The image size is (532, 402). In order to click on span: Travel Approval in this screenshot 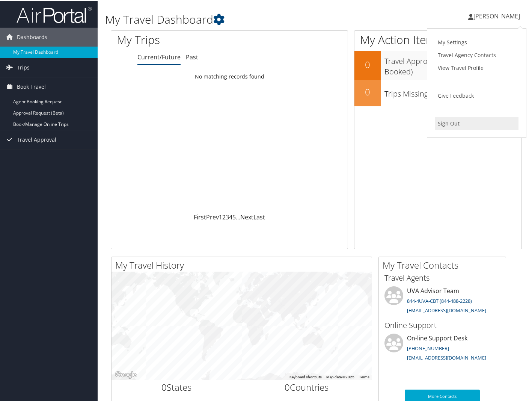, I will do `click(36, 139)`.